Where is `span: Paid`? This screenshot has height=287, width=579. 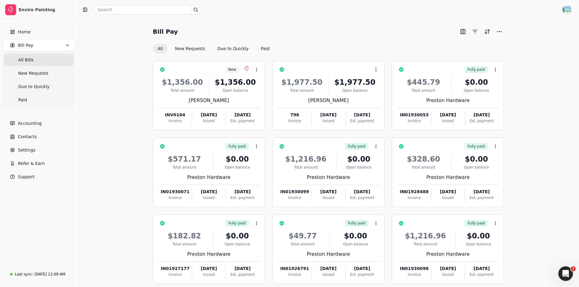 span: Paid is located at coordinates (23, 100).